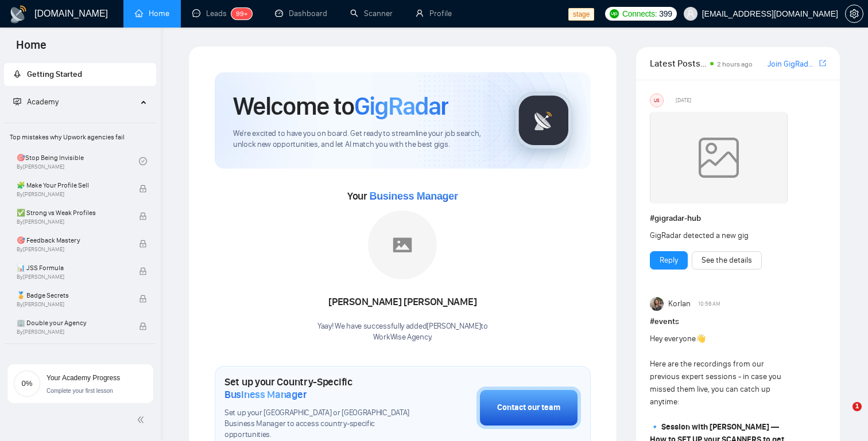  I want to click on span: Home, so click(31, 49).